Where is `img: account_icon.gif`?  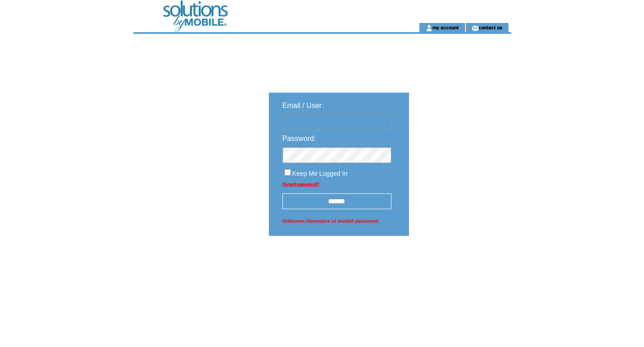 img: account_icon.gif is located at coordinates (429, 28).